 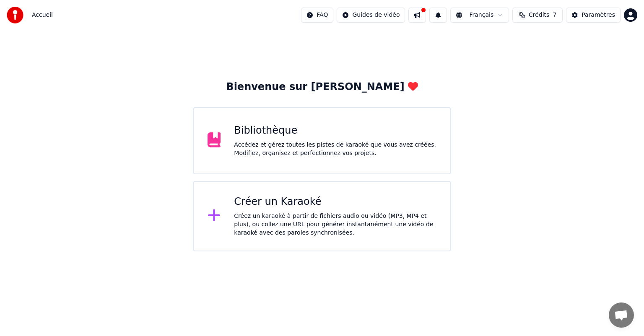 I want to click on button: Paramètres, so click(x=593, y=15).